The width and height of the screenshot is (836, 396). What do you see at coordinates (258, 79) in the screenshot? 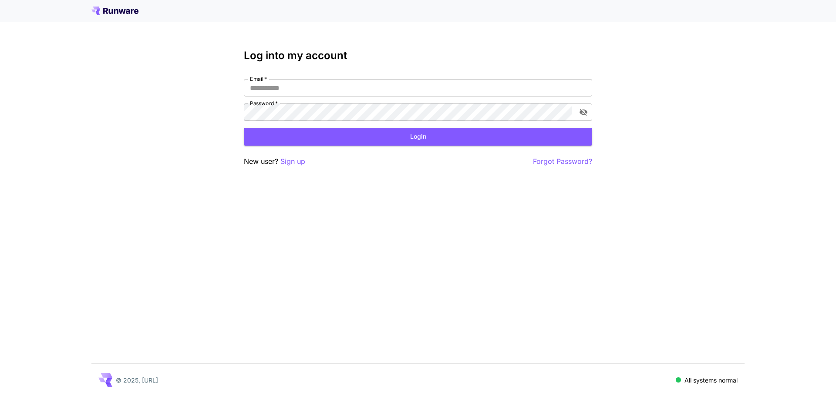
I see `label: Email` at bounding box center [258, 79].